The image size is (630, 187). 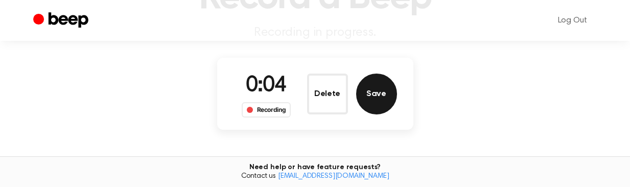 What do you see at coordinates (315, 177) in the screenshot?
I see `span: Contact us` at bounding box center [315, 177].